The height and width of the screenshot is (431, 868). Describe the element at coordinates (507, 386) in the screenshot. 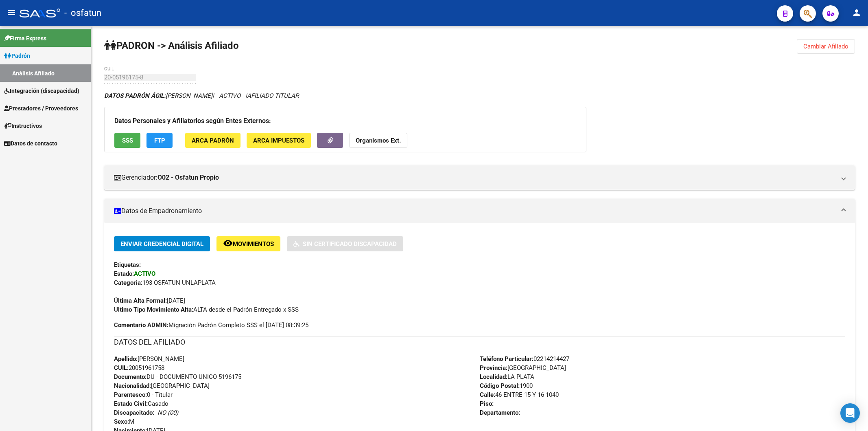

I see `span: 1900` at that location.